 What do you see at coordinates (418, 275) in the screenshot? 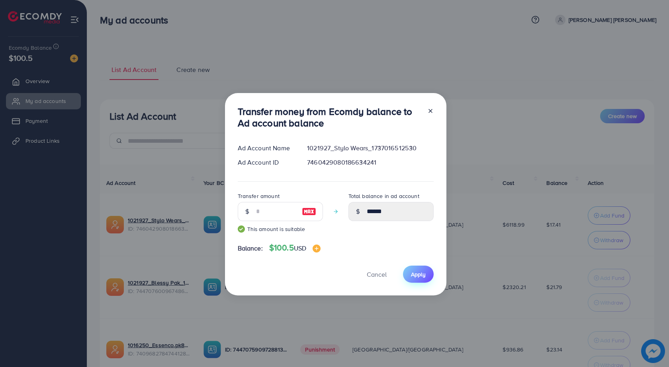
I see `span: Apply` at bounding box center [418, 275].